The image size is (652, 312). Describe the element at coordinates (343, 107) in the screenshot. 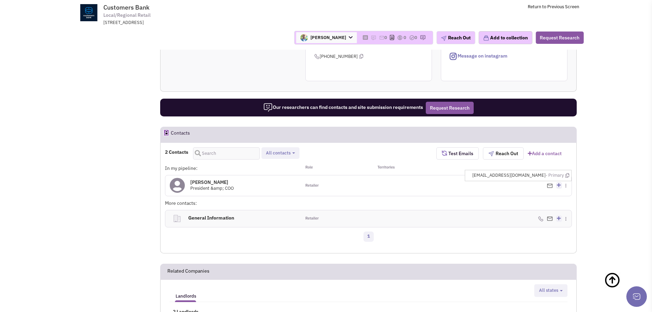

I see `span: Our researchers can find contacts and site submission requirements` at that location.